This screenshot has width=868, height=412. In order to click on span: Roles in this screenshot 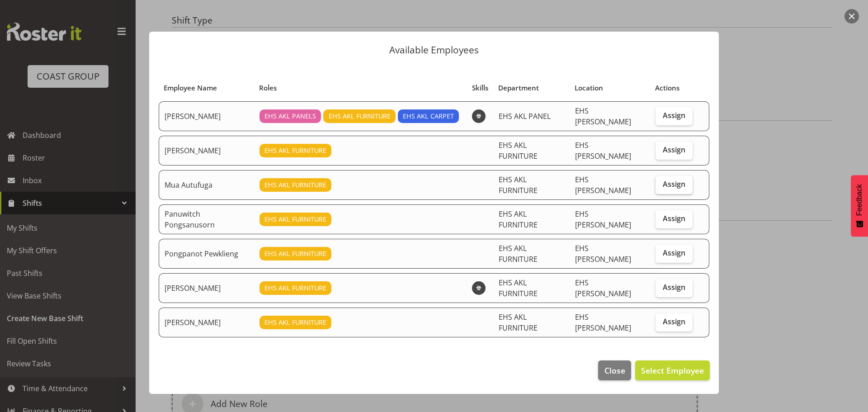, I will do `click(268, 88)`.